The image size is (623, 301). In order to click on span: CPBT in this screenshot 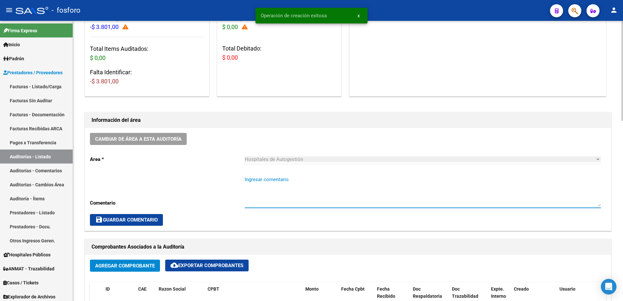, I will do `click(214, 289)`.